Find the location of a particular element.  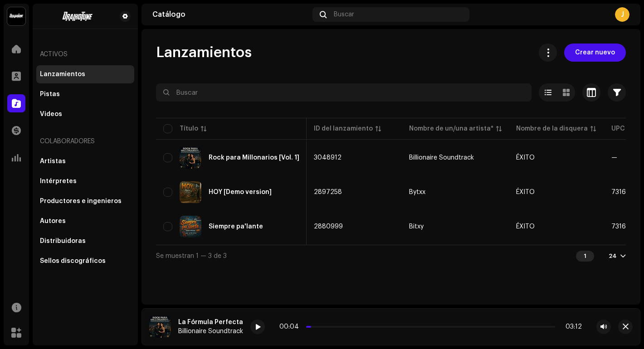

div: 03:12 is located at coordinates (571, 327).